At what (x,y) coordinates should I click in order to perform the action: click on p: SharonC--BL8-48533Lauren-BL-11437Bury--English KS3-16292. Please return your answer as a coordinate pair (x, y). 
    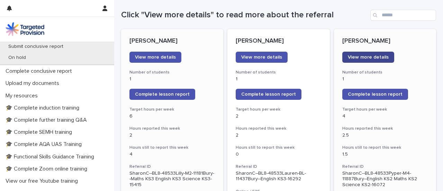
    Looking at the image, I should click on (278, 176).